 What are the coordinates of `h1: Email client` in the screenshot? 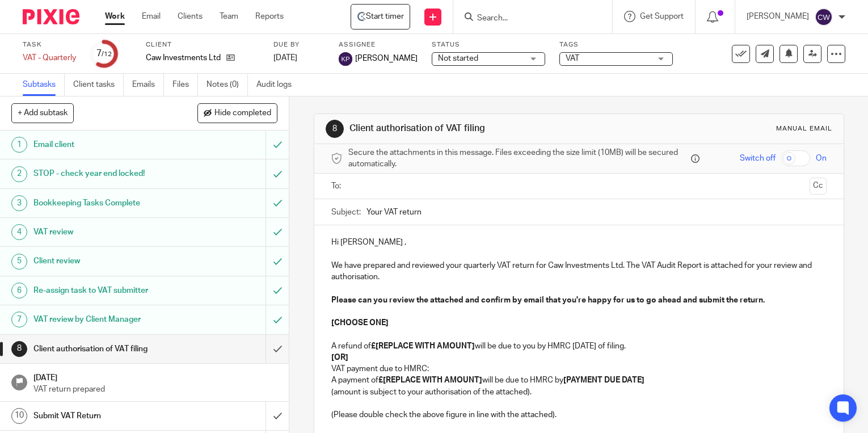 It's located at (107, 145).